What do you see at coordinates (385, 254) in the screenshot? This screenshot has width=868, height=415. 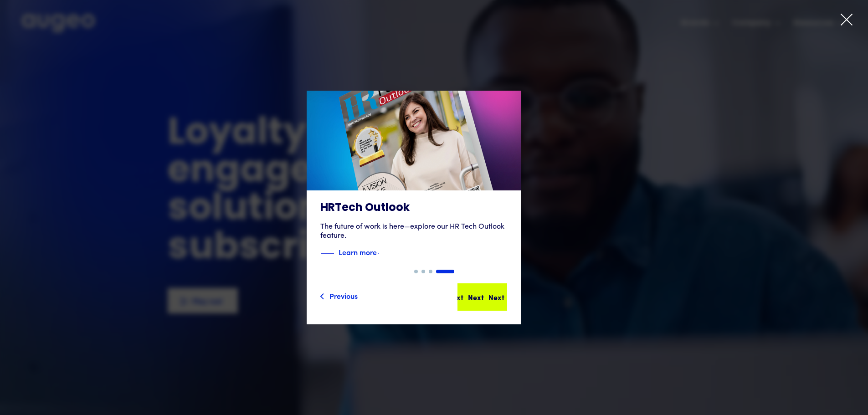 I see `img: Blue text arrow` at bounding box center [385, 254].